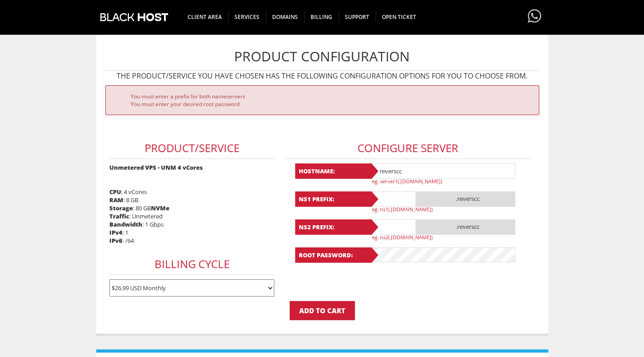  Describe the element at coordinates (160, 208) in the screenshot. I see `b: NVMe` at that location.